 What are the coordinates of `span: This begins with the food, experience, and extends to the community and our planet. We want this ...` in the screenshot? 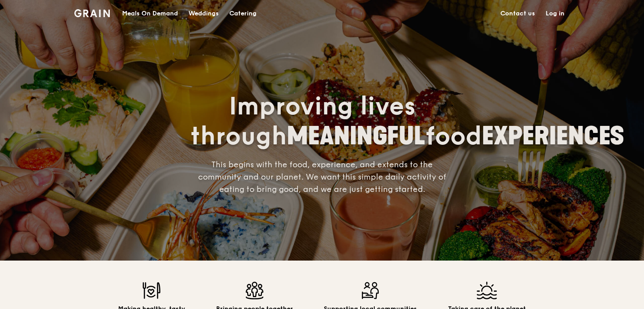 It's located at (322, 177).